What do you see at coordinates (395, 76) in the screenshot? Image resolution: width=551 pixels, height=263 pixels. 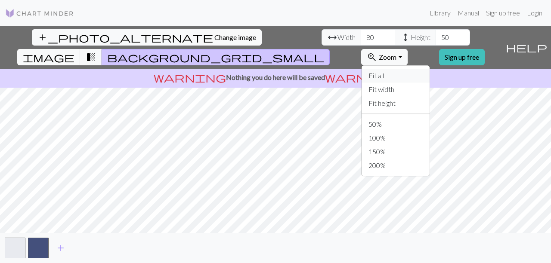 I see `button: Fit all` at bounding box center [395, 76].